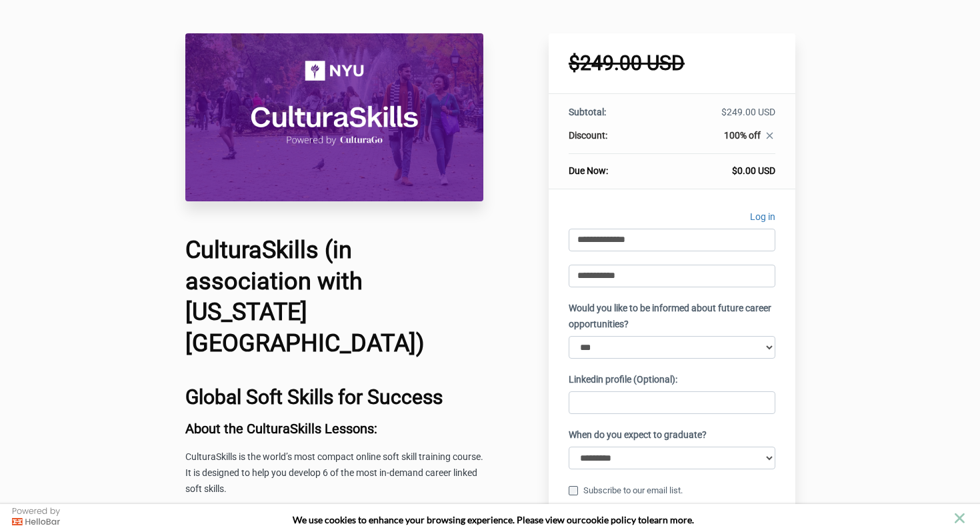 The width and height of the screenshot is (980, 532). What do you see at coordinates (314, 397) in the screenshot?
I see `b: Global Soft Skills for Success` at bounding box center [314, 397].